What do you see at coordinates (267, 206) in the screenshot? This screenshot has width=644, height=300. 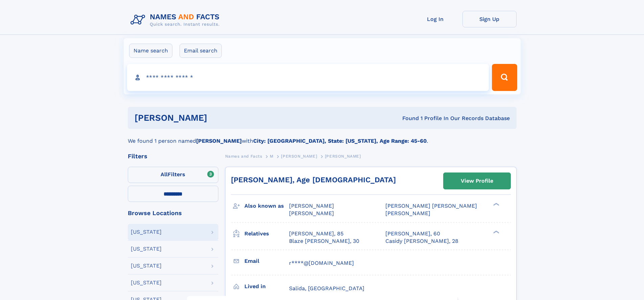 I see `h3: Also known as` at bounding box center [267, 206].